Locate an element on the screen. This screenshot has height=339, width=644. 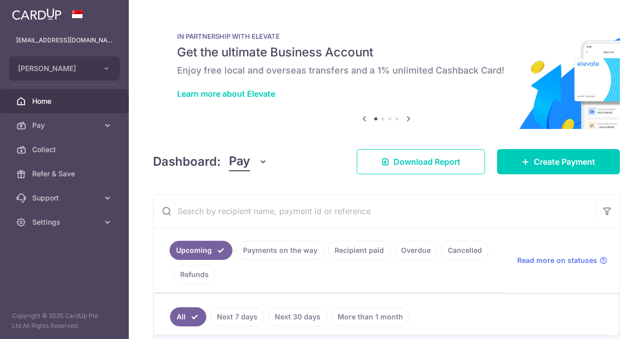
a: Cancelled is located at coordinates (465, 250).